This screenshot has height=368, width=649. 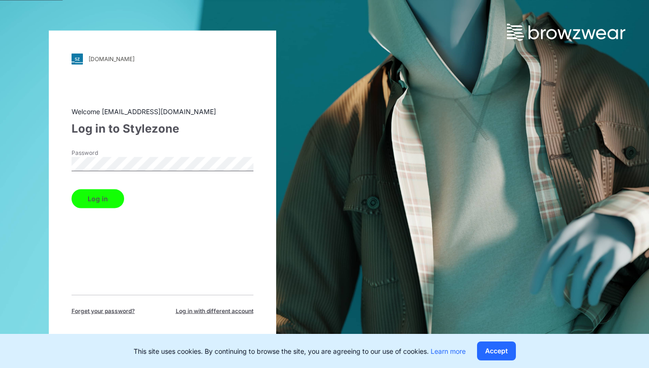 I want to click on img: svg+xml;base64,PHN2ZyB3aWR0aD0iMjgiIGhlaWdodD0iMjgiIHZpZXdCb3g9IjAgMCAyOCAyOCIgZmlsbD0ibm9uZSIgeG..., so click(x=77, y=59).